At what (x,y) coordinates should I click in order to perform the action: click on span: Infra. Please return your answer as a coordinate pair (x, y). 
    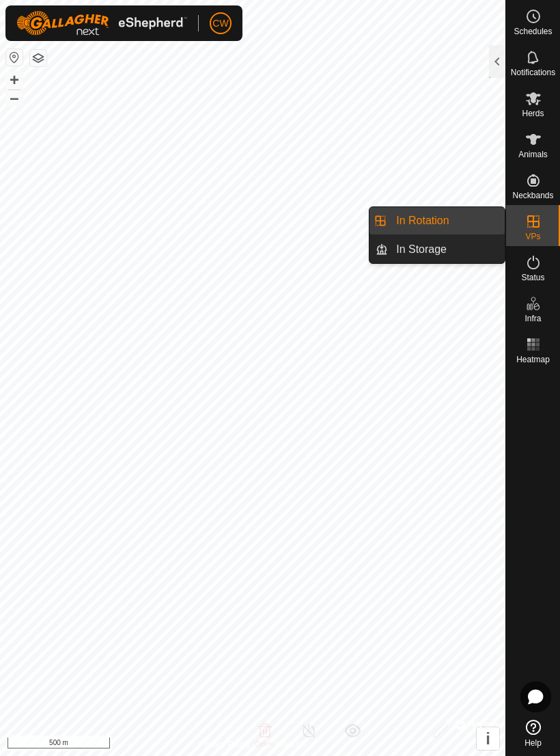
    Looking at the image, I should click on (532, 318).